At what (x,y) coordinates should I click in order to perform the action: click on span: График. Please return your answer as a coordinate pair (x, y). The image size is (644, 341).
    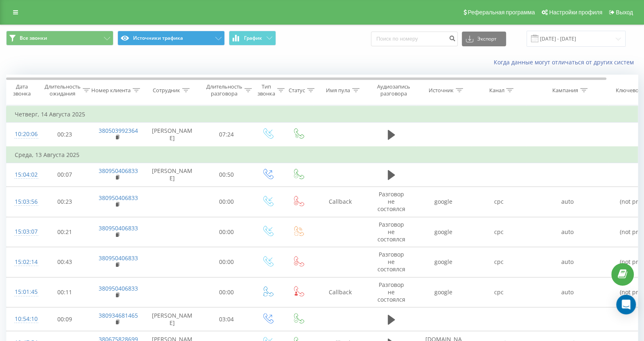
    Looking at the image, I should click on (253, 38).